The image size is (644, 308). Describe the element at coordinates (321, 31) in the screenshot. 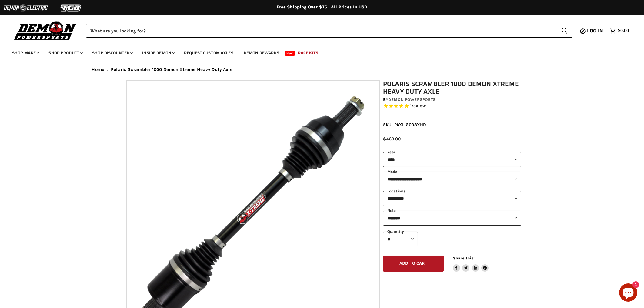

I see `input: When autocomplete results are available use up and down arrows to review and enter to select` at that location.